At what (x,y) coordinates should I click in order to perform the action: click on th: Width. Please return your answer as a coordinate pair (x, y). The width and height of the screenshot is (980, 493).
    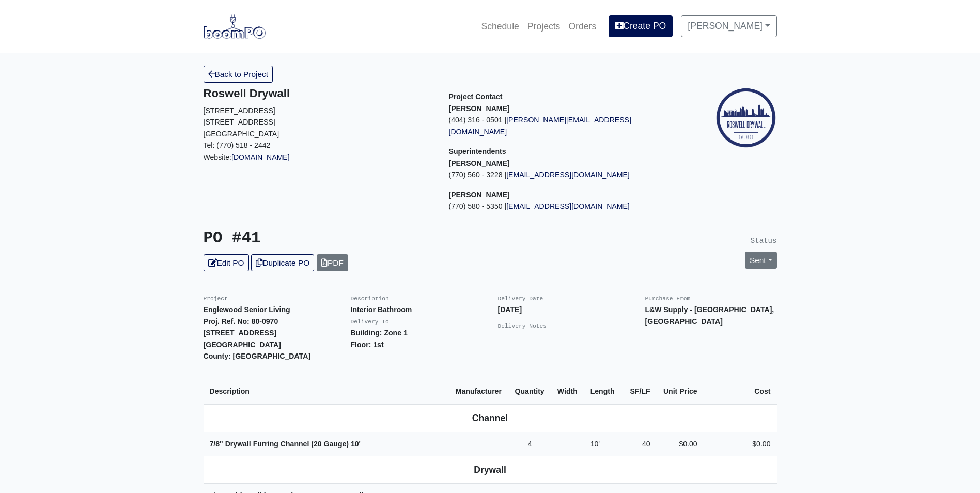
    Looking at the image, I should click on (568, 391).